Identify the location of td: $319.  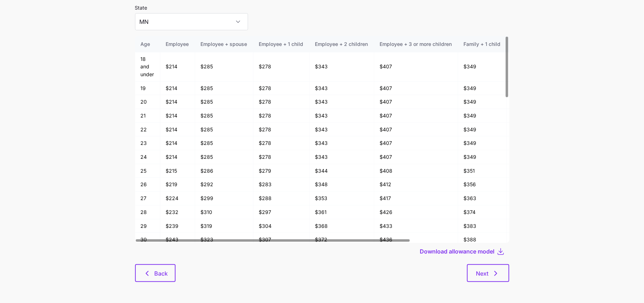
(224, 226).